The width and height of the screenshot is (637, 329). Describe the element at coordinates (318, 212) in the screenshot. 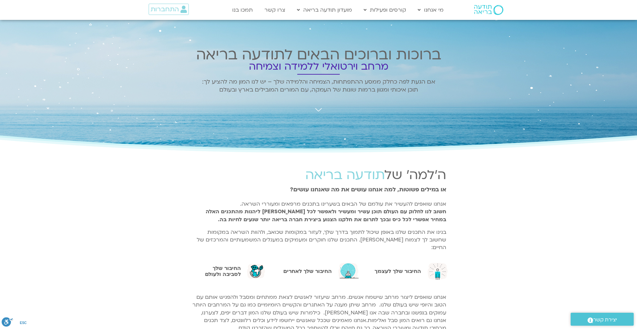

I see `p: אנחנו שואפים להעשיר את עולמם של הבאים בשערינו בתכנים מרפאים ומעוררי השראה.` at that location.